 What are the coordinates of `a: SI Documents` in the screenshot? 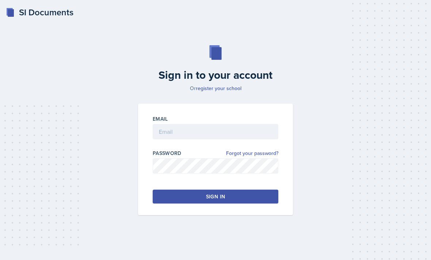 It's located at (39, 12).